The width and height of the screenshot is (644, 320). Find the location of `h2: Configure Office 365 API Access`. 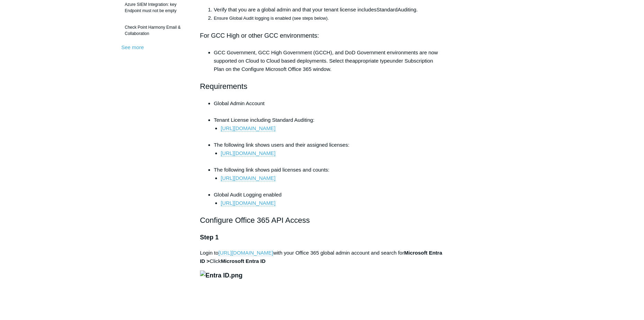

h2: Configure Office 365 API Access is located at coordinates (322, 220).